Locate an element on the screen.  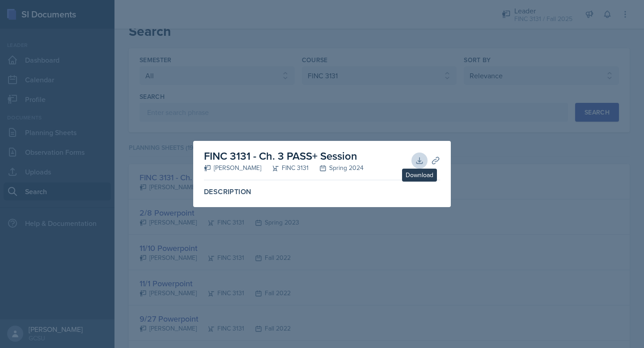
div: Spring 2024 is located at coordinates (336, 168).